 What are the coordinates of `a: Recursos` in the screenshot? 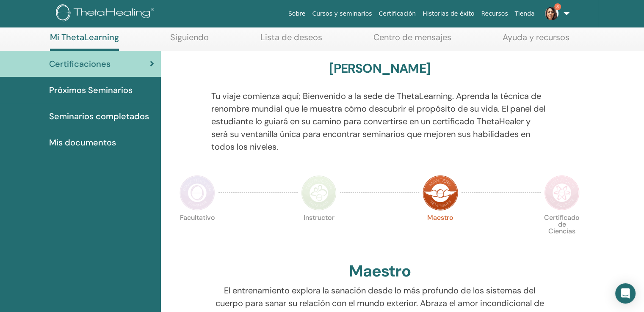 It's located at (494, 14).